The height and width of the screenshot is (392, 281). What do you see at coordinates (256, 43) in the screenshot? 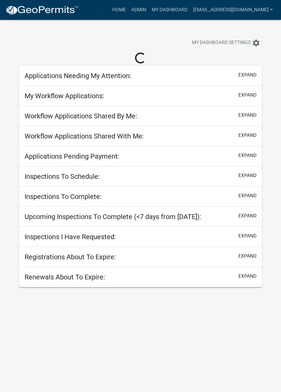
I see `i: settings` at bounding box center [256, 43].